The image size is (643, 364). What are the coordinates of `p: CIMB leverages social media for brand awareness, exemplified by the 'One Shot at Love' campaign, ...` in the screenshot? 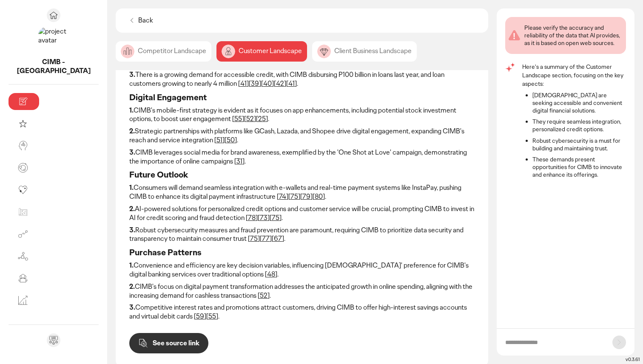 It's located at (302, 157).